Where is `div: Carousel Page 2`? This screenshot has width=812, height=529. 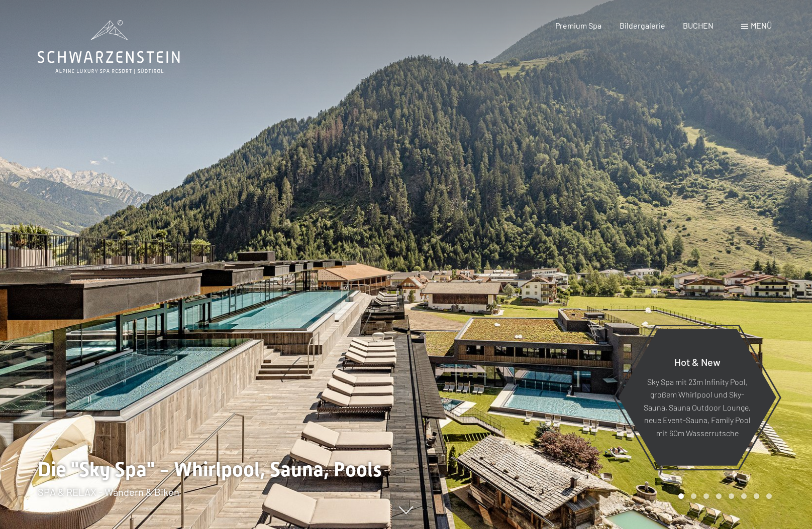 div: Carousel Page 2 is located at coordinates (694, 496).